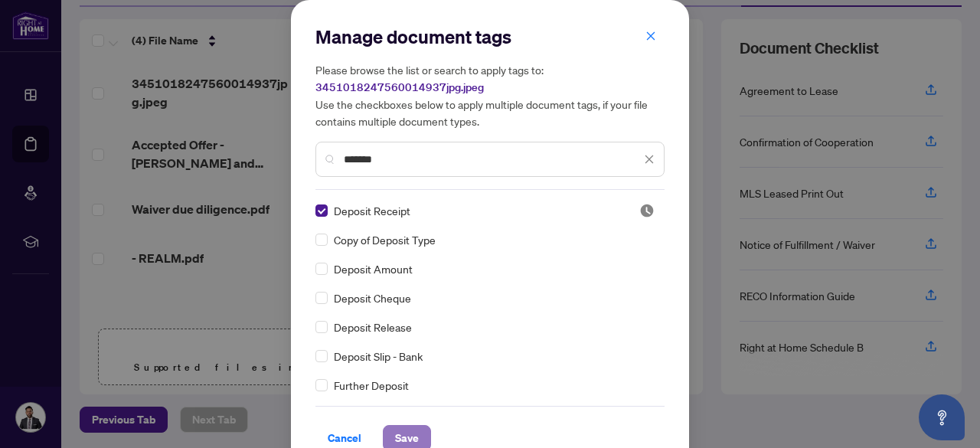 The width and height of the screenshot is (980, 448). I want to click on span: Pending Review, so click(647, 210).